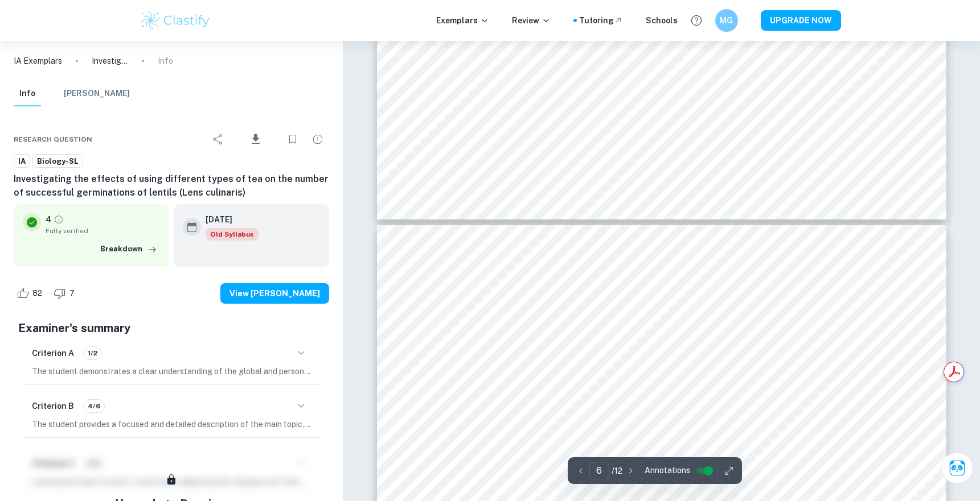 The image size is (980, 501). What do you see at coordinates (727, 20) in the screenshot?
I see `button: MG` at bounding box center [727, 20].